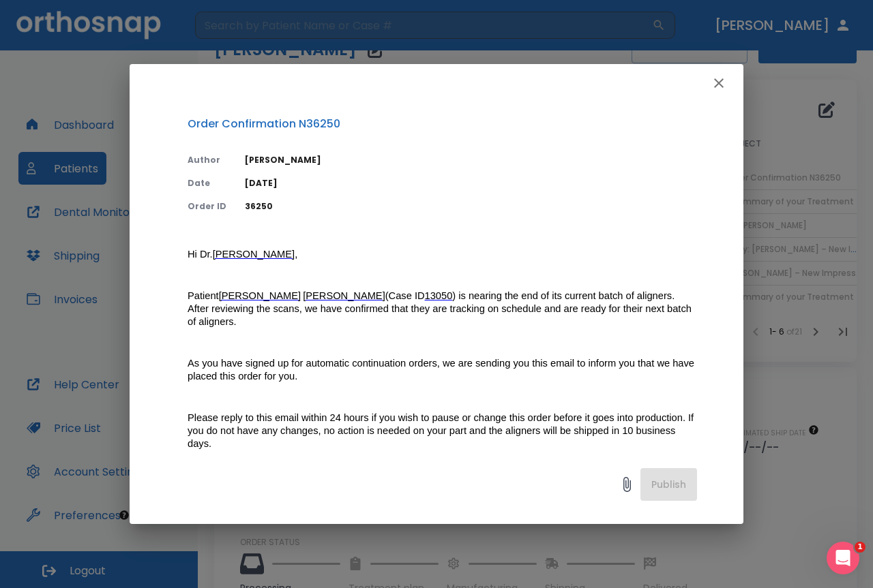 The width and height of the screenshot is (873, 588). I want to click on span: ) is nearing the end of its current batch of aligners. After reviewing the scans, we have confirm..., so click(441, 309).